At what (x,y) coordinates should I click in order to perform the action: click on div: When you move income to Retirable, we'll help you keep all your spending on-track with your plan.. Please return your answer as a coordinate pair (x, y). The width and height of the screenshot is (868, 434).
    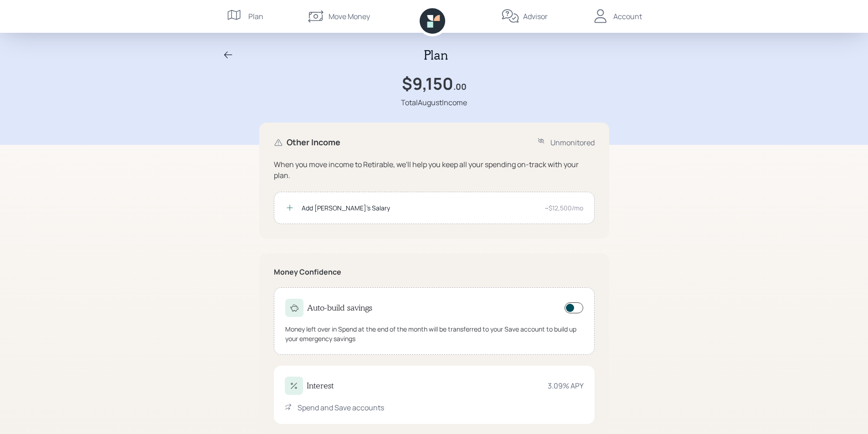
    Looking at the image, I should click on (434, 170).